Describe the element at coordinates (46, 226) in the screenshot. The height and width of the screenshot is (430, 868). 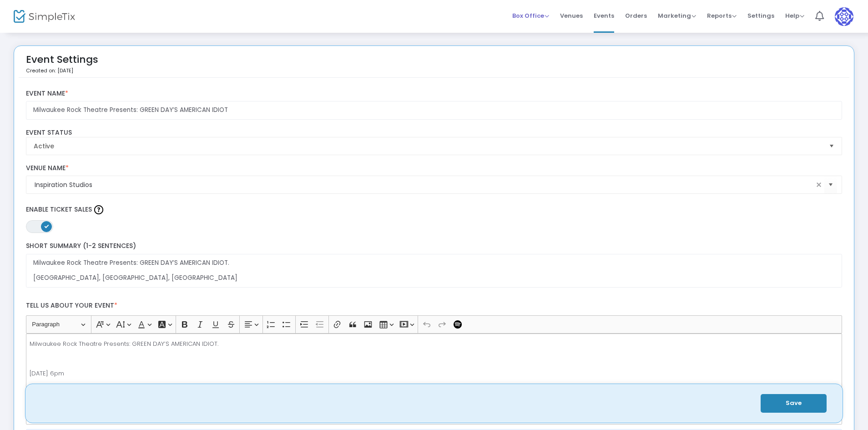
I see `span: ON` at that location.